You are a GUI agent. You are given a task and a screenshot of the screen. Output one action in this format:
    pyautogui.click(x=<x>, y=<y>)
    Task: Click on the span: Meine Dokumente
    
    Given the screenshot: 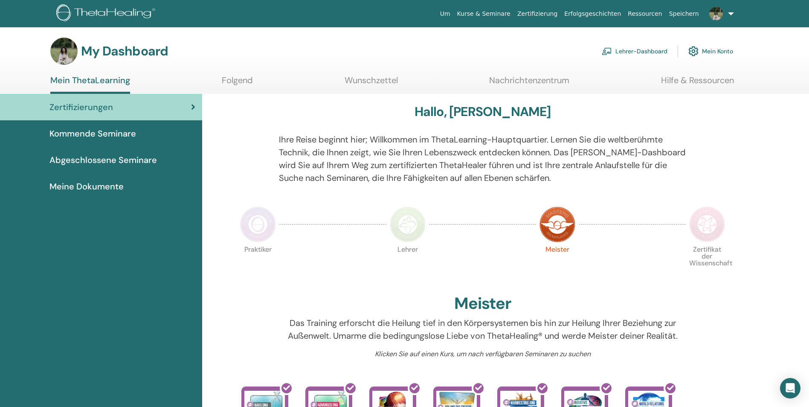 What is the action you would take?
    pyautogui.click(x=87, y=186)
    